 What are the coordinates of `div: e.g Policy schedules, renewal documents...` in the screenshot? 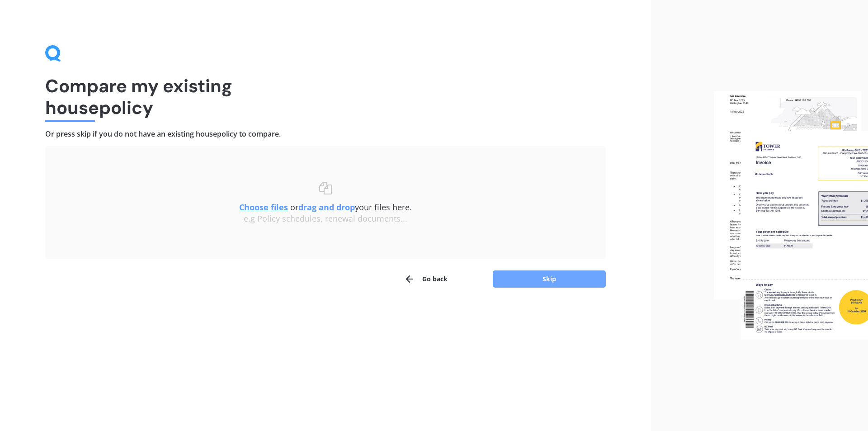 It's located at (326, 219).